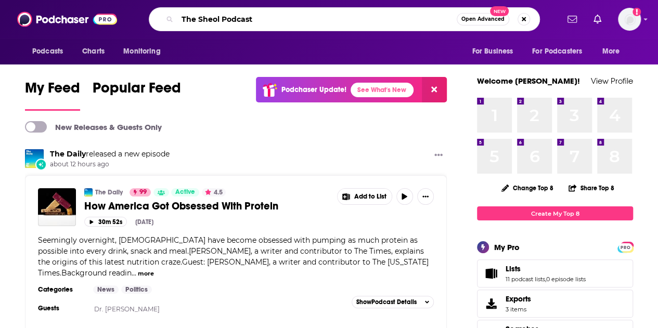 This screenshot has height=328, width=658. Describe the element at coordinates (566, 279) in the screenshot. I see `a: 0 episode lists` at that location.